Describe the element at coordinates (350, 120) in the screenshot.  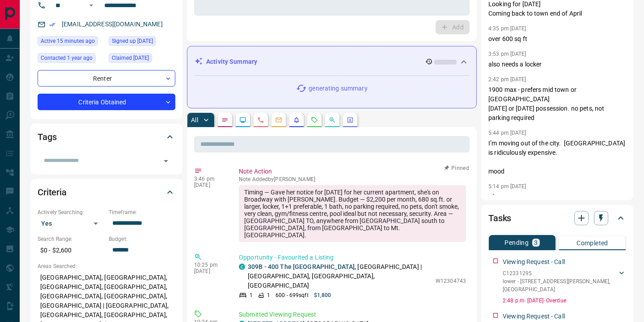
I see `svg: Agent Actions` at that location.